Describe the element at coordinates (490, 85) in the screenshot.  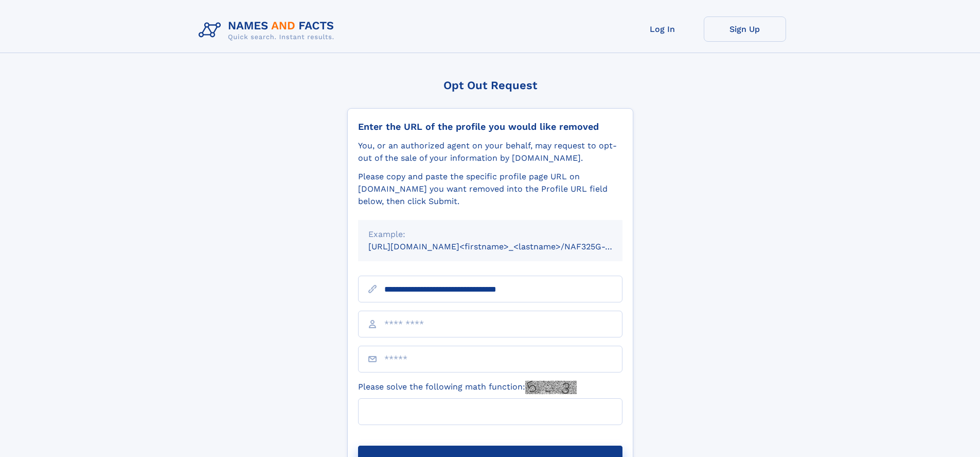
I see `div: Opt Out Request` at that location.